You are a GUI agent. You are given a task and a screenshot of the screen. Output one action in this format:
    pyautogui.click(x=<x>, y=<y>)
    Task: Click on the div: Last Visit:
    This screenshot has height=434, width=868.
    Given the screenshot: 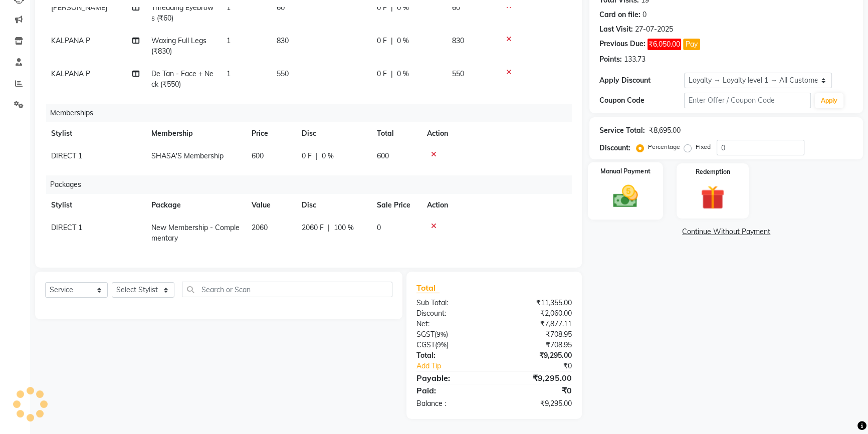 What is the action you would take?
    pyautogui.click(x=616, y=29)
    